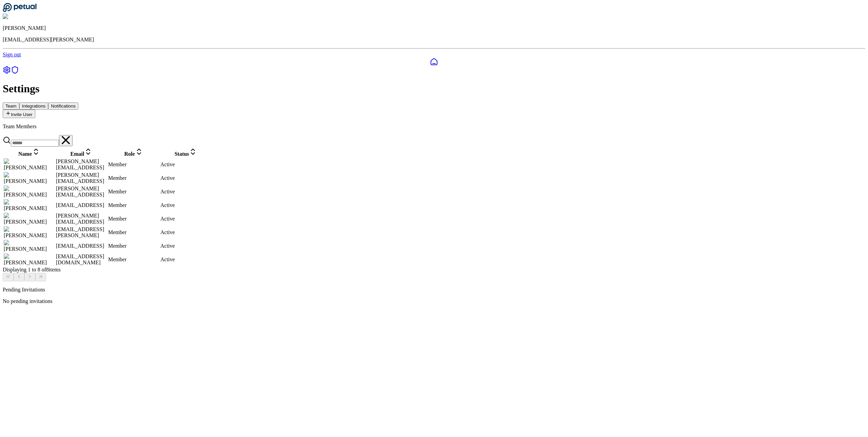 The image size is (868, 437). What do you see at coordinates (19, 10) in the screenshot?
I see `a: Go to Dashboard` at bounding box center [19, 10].